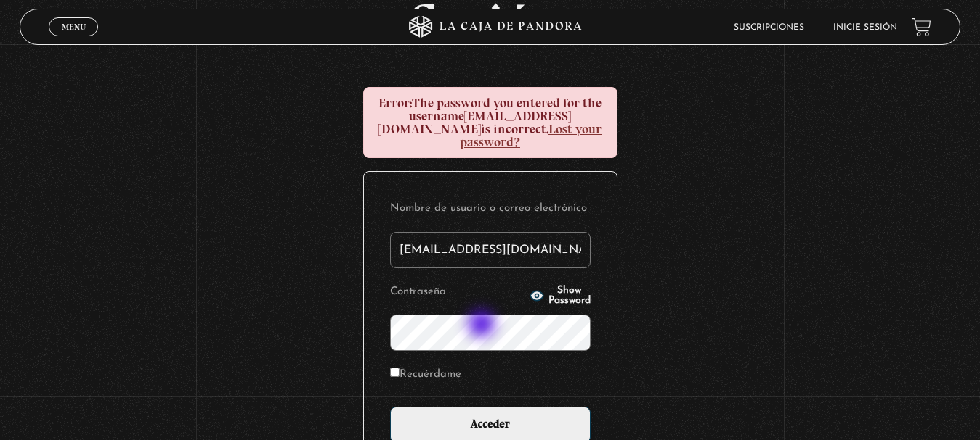  I want to click on a: View your shopping cart, so click(921, 27).